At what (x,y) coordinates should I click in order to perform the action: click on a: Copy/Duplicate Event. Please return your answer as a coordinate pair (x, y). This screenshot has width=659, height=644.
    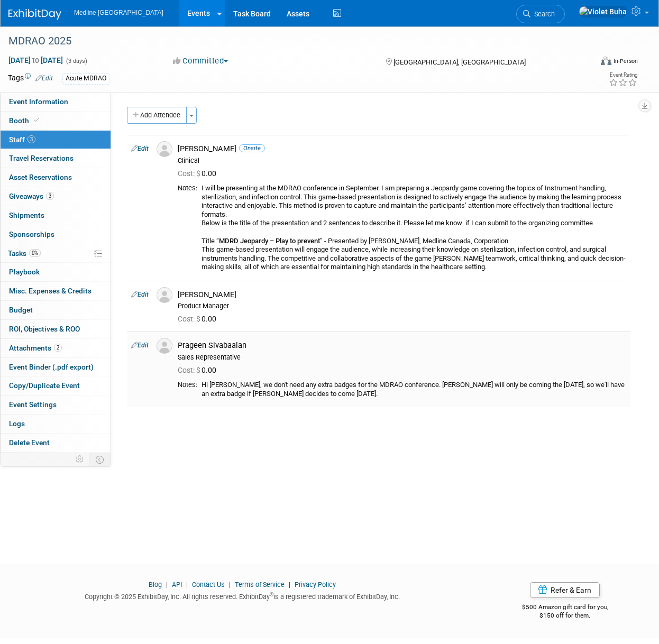
    Looking at the image, I should click on (56, 385).